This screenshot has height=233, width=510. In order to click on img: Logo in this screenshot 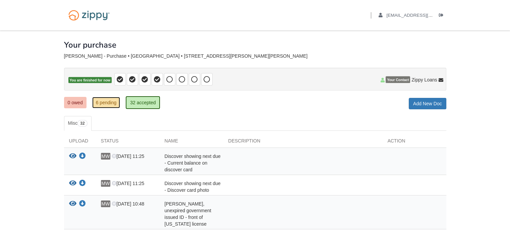, I will do `click(89, 15)`.